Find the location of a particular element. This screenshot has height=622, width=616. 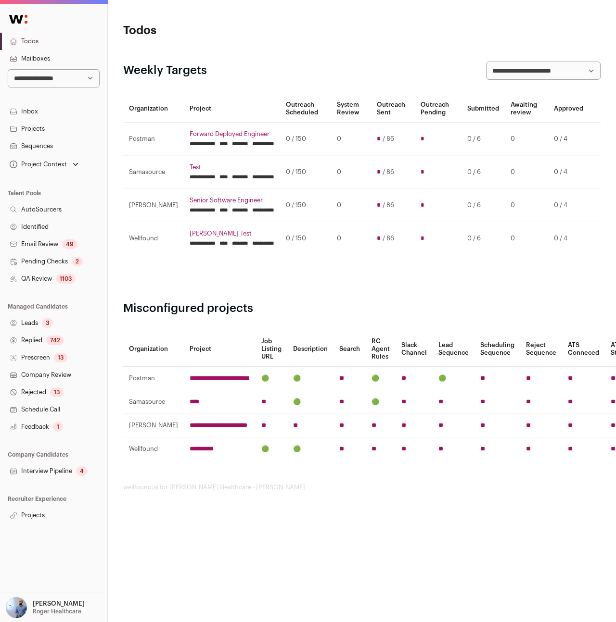

a: Forward Deployed Engineer is located at coordinates (232, 134).